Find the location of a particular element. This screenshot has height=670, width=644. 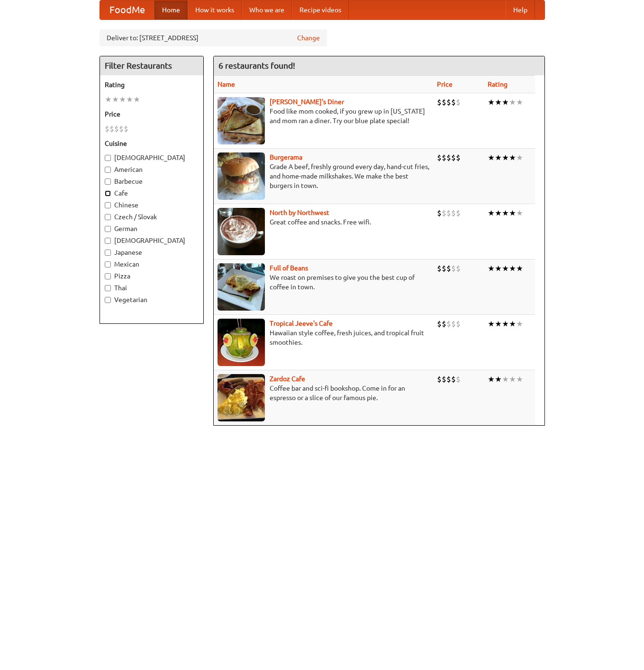

p: Grade A beef, freshly ground every day, hand-cut fries, and home-made milkshakes. We make the bes... is located at coordinates (323, 176).